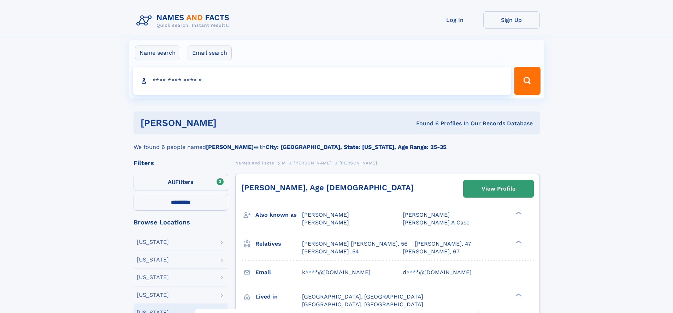 Image resolution: width=673 pixels, height=313 pixels. What do you see at coordinates (171, 182) in the screenshot?
I see `span: All` at bounding box center [171, 182].